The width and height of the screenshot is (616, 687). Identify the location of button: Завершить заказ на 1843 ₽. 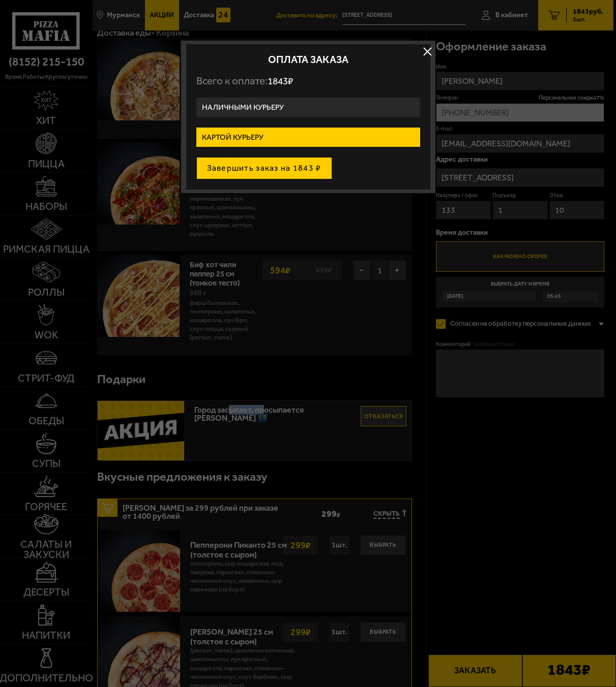
(264, 168).